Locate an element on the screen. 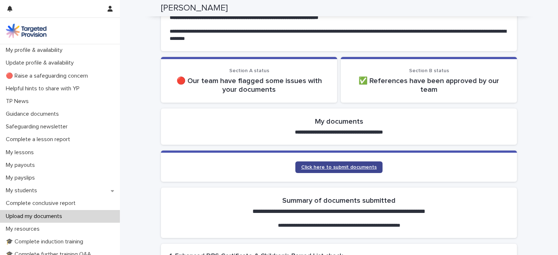 This screenshot has width=558, height=255. p: Helpful hints to share with YP is located at coordinates (44, 89).